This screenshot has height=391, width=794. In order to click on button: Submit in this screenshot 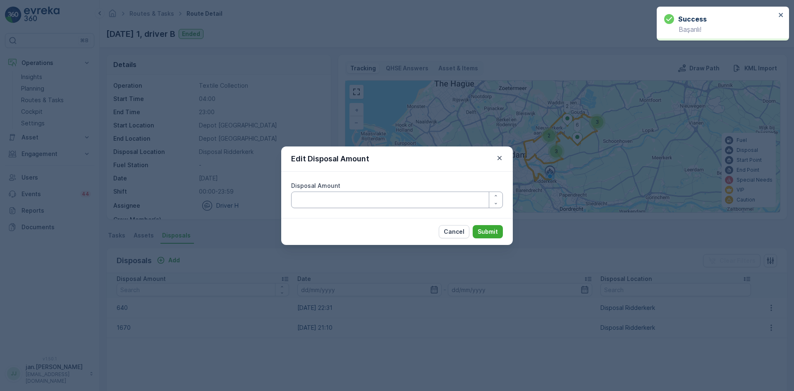, I will do `click(487, 231)`.